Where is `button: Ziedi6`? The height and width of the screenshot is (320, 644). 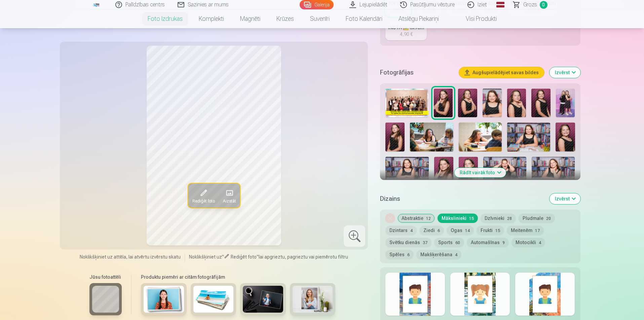
button: Ziedi6 is located at coordinates (431, 230).